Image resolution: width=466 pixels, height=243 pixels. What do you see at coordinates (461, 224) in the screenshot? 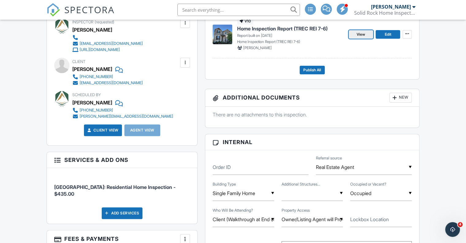
I see `span: 4` at bounding box center [461, 224].